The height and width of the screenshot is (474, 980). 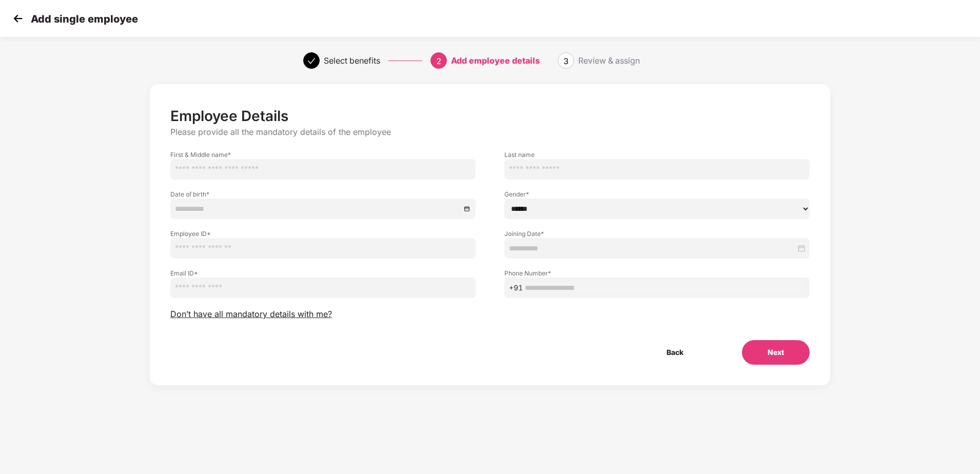 I want to click on label: Joining Date, so click(x=657, y=234).